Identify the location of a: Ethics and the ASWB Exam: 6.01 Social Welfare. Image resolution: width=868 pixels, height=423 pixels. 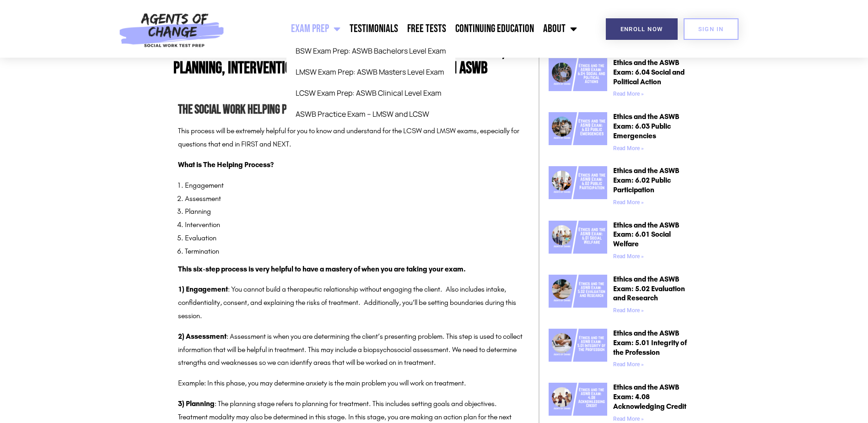
(646, 234).